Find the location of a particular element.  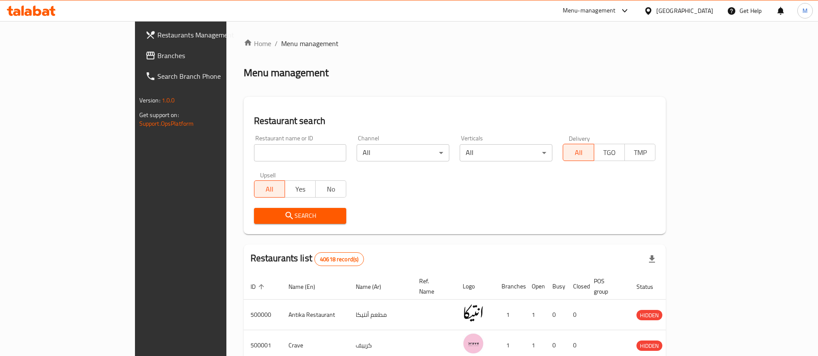

div: Menu-management is located at coordinates (589, 11).